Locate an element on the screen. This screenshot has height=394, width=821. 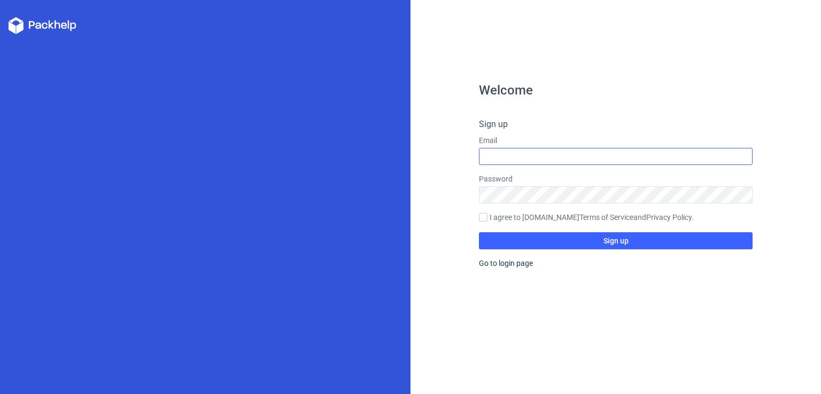
a: Go to login page is located at coordinates (505, 263).